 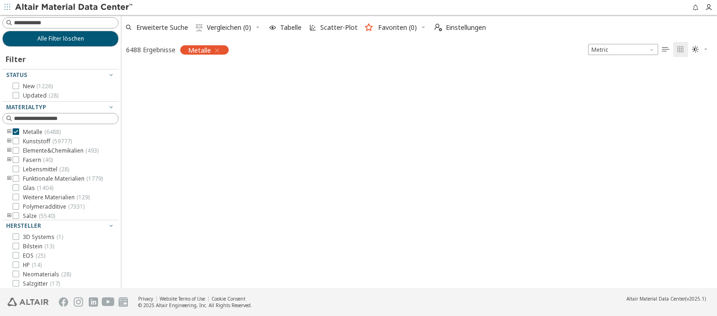 What do you see at coordinates (666, 299) in the screenshot?
I see `div: (v2025.1)` at bounding box center [666, 299].